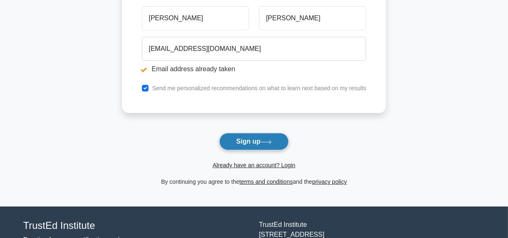  I want to click on a: Already have an account? Login, so click(254, 165).